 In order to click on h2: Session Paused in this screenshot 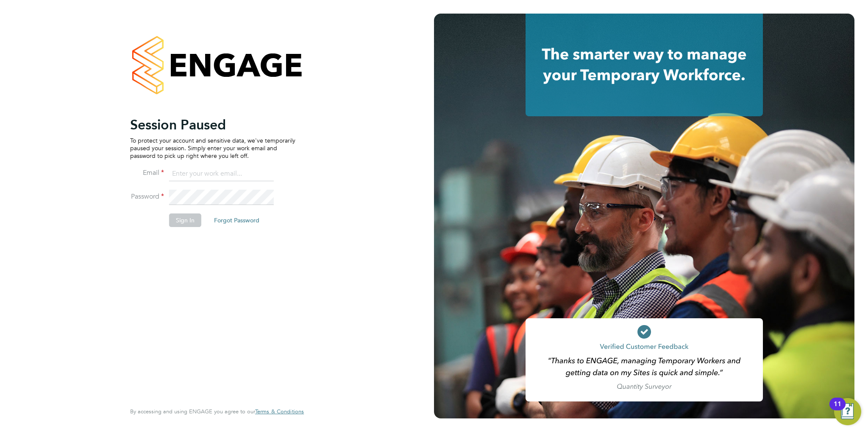, I will do `click(212, 125)`.